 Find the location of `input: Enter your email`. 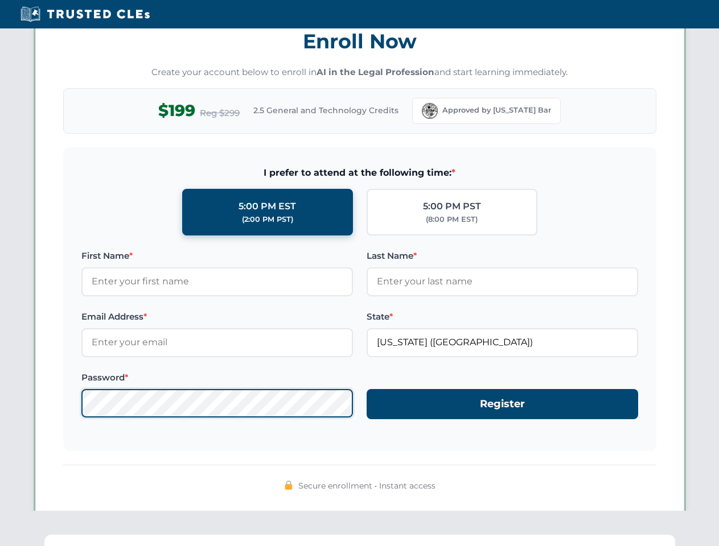

input: Enter your email is located at coordinates (217, 343).